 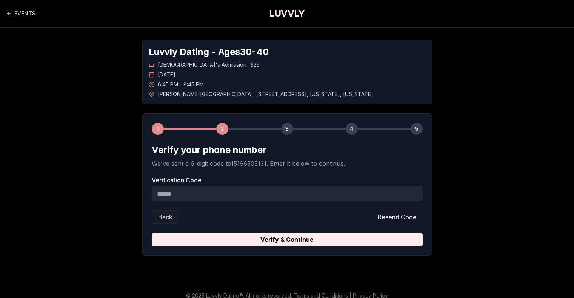 What do you see at coordinates (181, 85) in the screenshot?
I see `span: 6:45 PM - 8:45 PM` at bounding box center [181, 85].